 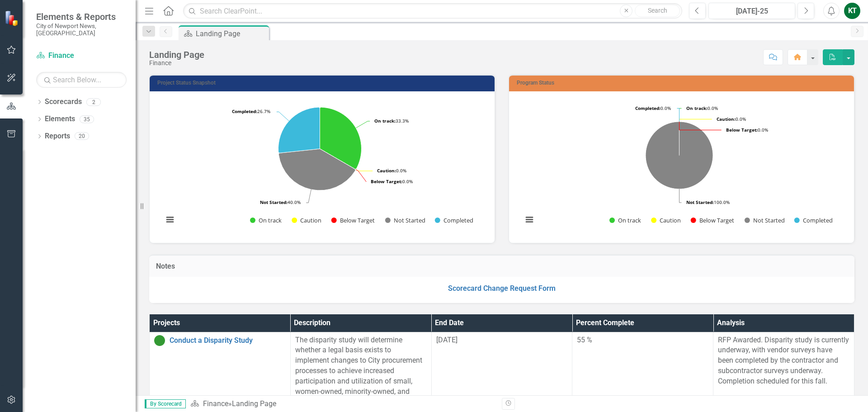 What do you see at coordinates (12, 18) in the screenshot?
I see `img: ClearPoint Strategy` at bounding box center [12, 18].